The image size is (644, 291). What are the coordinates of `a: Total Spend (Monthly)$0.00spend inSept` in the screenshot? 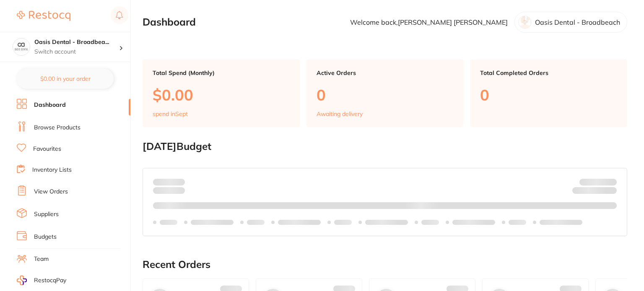 It's located at (221, 93).